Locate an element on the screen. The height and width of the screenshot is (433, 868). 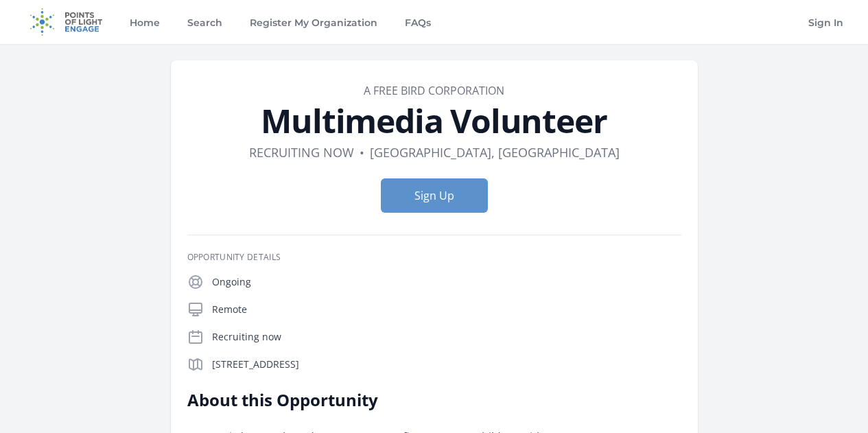
a: A Free Bird Corporation is located at coordinates (433, 91).